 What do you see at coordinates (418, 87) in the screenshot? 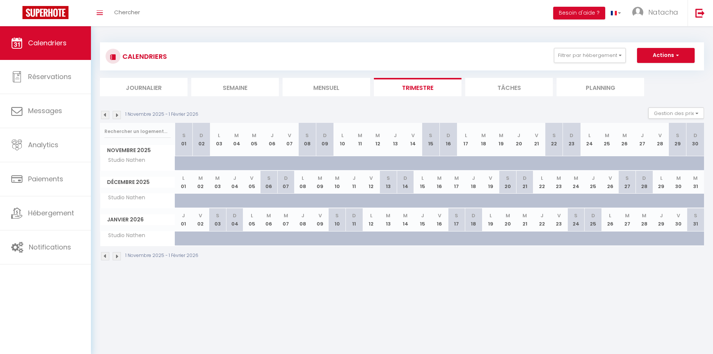
I see `li: Trimestre` at bounding box center [418, 87].